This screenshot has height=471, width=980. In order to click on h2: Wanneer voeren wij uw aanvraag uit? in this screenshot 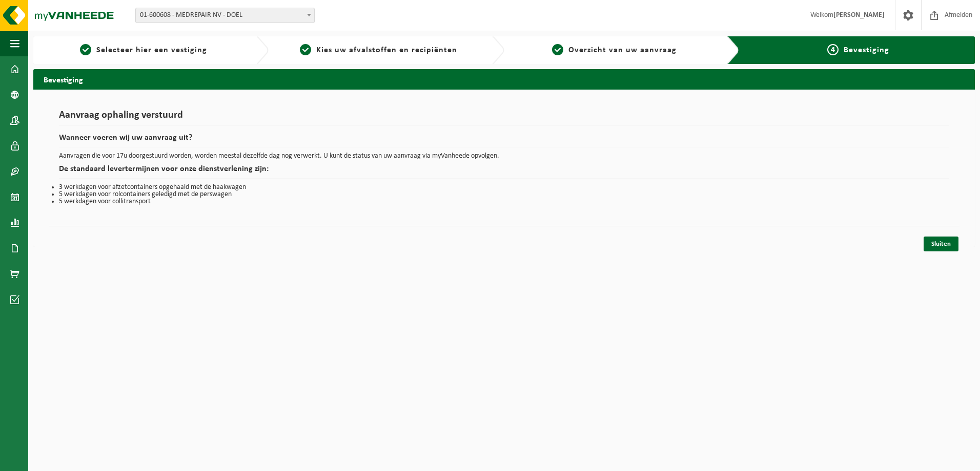, I will do `click(503, 140)`.